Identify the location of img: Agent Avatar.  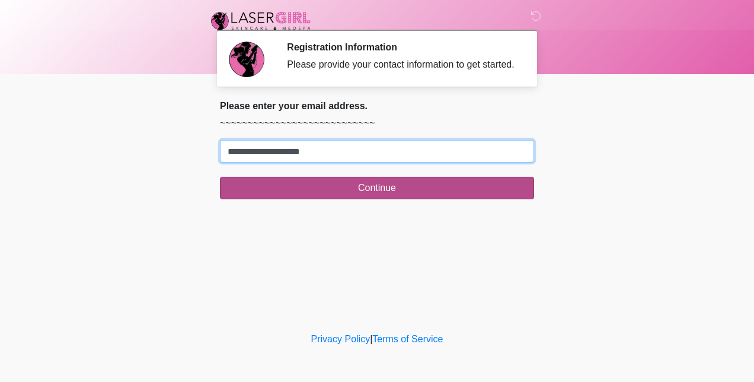
(247, 59).